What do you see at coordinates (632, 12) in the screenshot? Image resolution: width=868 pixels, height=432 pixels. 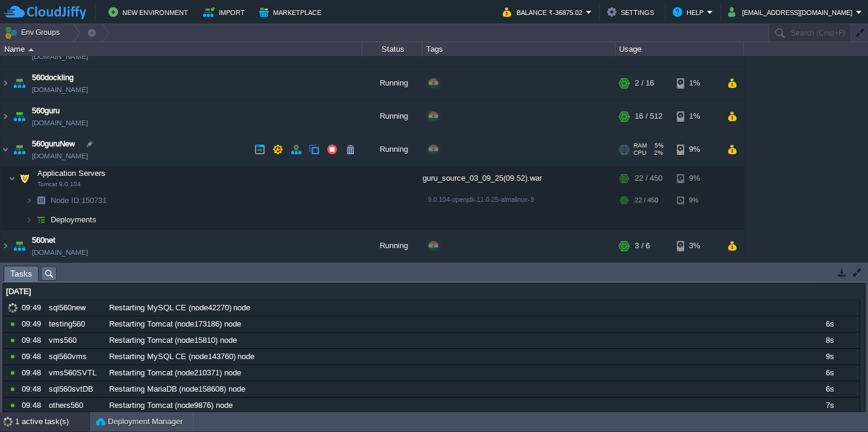 I see `button: Settings` at bounding box center [632, 12].